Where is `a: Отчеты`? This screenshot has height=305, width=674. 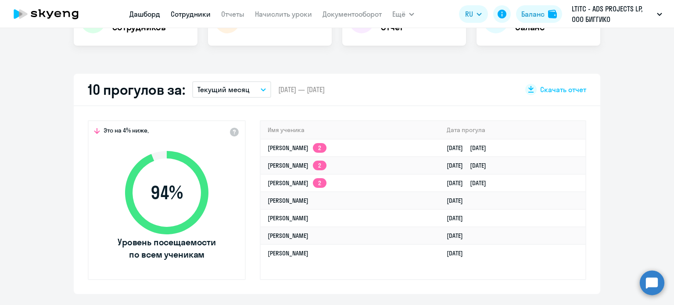
a: Отчеты is located at coordinates (232, 14).